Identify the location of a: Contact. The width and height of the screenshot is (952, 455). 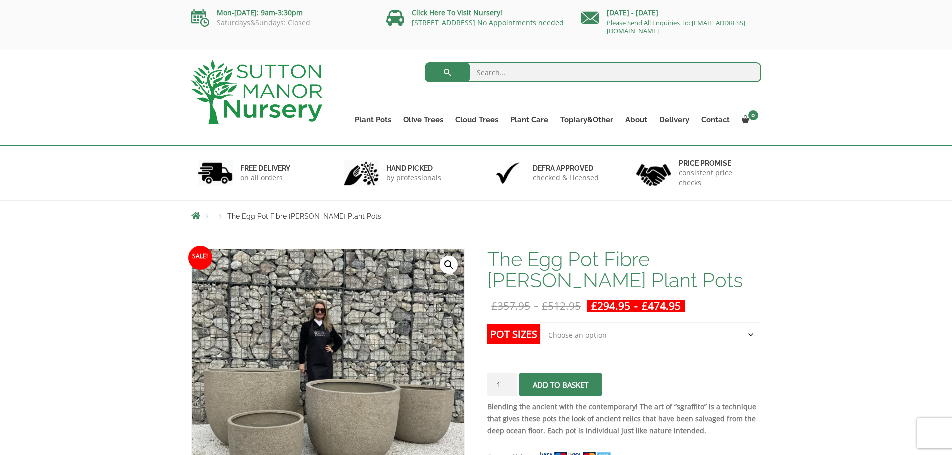
(715, 120).